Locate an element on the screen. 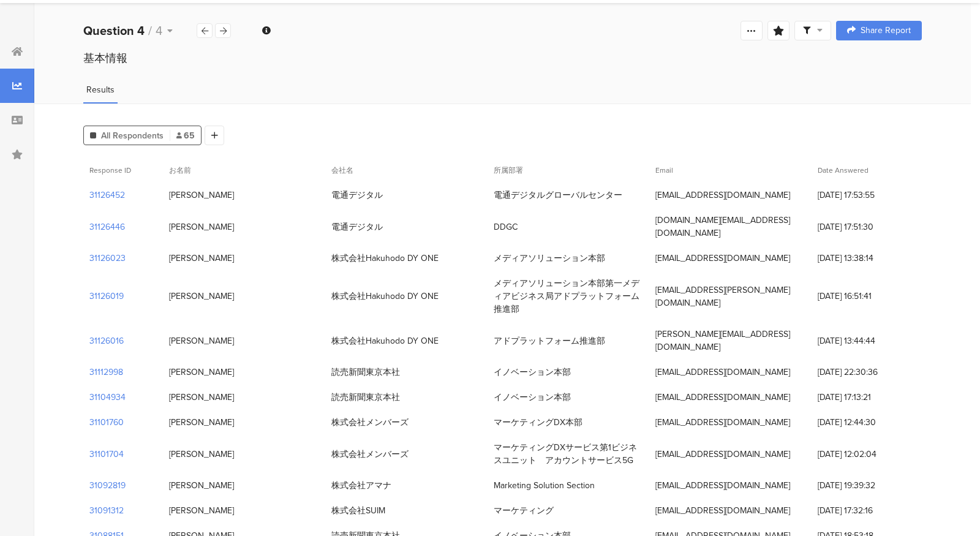 Image resolution: width=980 pixels, height=536 pixels. section: 31104934 is located at coordinates (107, 397).